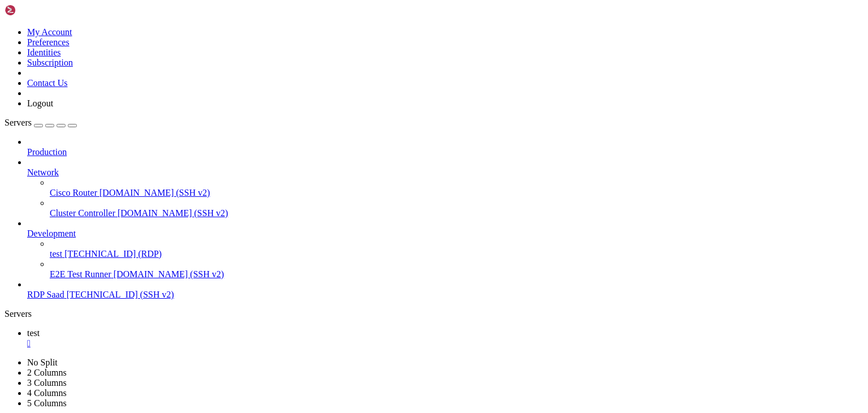 Image resolution: width=868 pixels, height=413 pixels. I want to click on span: Servers, so click(18, 122).